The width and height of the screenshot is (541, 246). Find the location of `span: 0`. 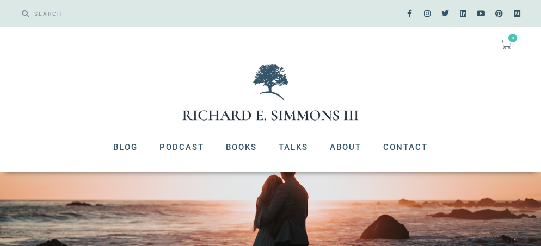

span: 0 is located at coordinates (512, 38).